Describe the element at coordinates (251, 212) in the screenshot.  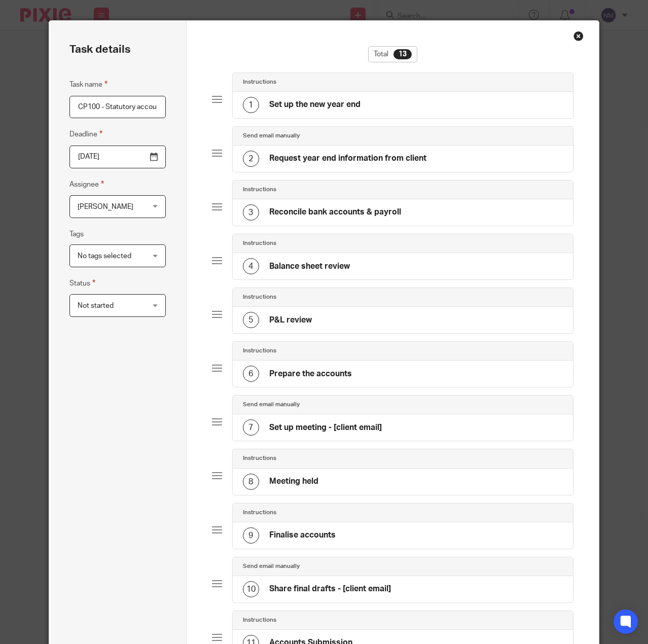
I see `div: 3` at that location.